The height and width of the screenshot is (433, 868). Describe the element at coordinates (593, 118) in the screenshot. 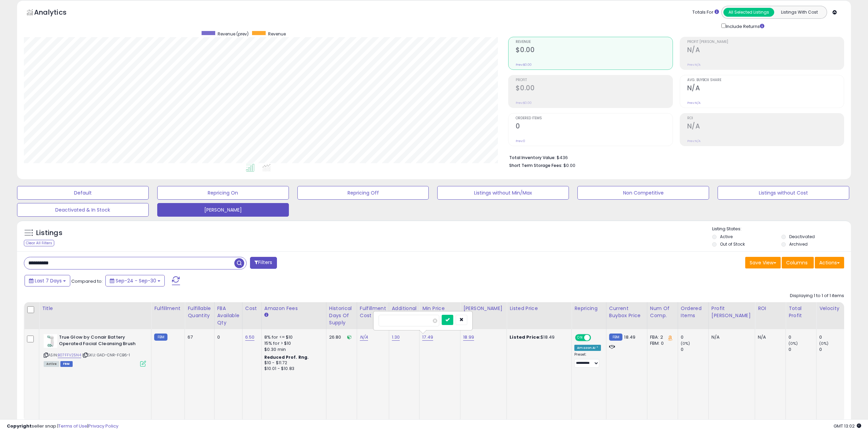

I see `span: Ordered Items` at that location.